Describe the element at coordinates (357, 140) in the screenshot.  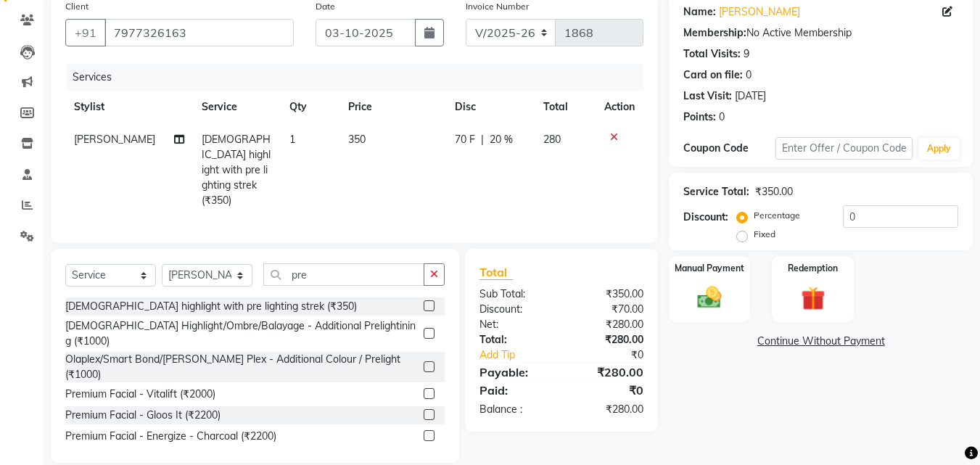
I see `span: 350` at that location.